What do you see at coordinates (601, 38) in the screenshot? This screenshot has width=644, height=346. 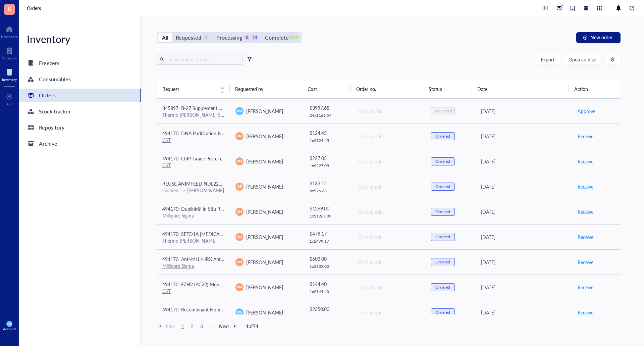 I see `span: New order` at bounding box center [601, 38].